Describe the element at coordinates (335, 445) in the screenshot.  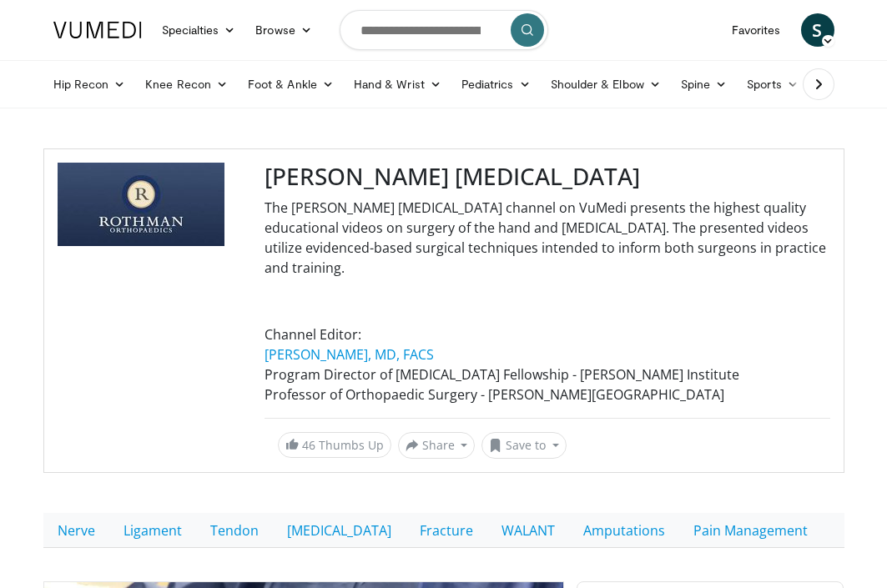
I see `a: 46 Thumbs Up` at that location.